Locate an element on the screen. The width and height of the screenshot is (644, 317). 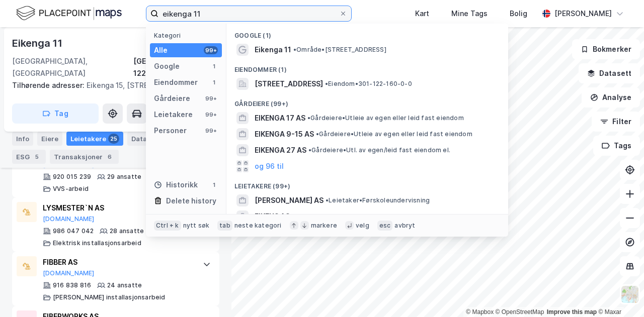
div: Ctrl + k is located at coordinates (168, 226).